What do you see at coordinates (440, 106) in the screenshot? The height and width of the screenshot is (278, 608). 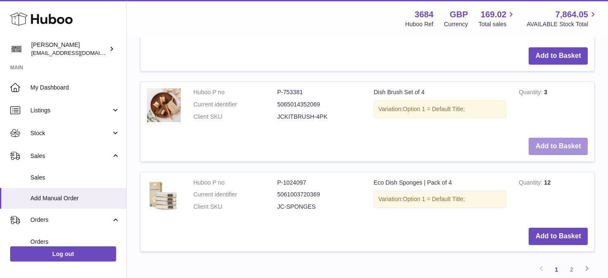 I see `td: Dish Brush Set of 4` at bounding box center [440, 106].